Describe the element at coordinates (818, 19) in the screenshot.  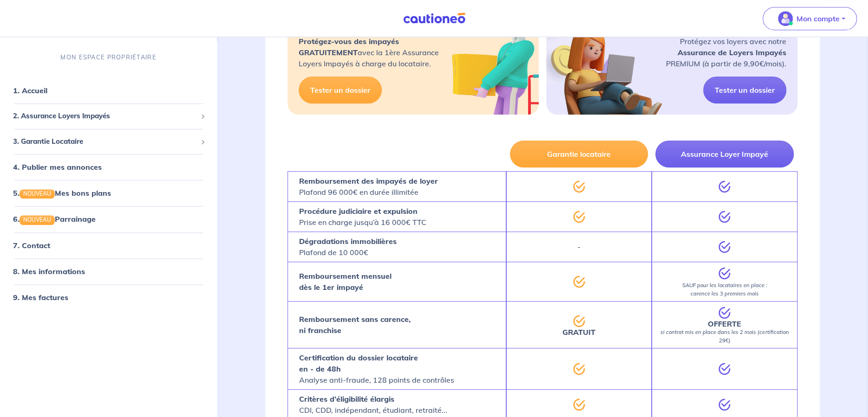
I see `p: Mon compte` at that location.